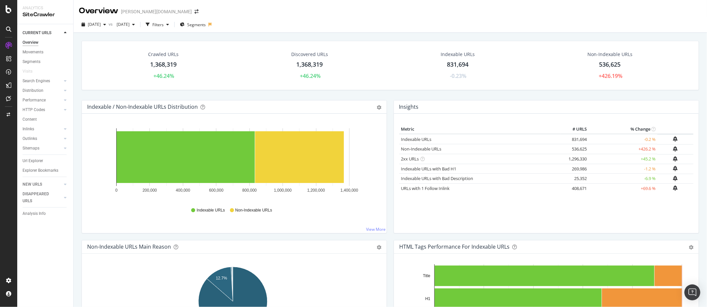 This screenshot has height=307, width=707. I want to click on a: Performance, so click(42, 100).